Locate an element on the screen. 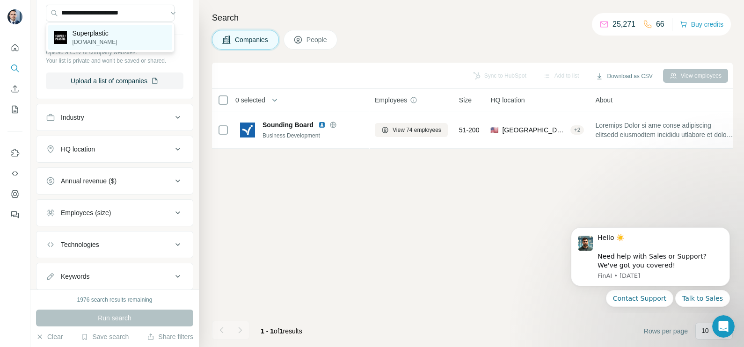 The height and width of the screenshot is (347, 744). span: Loremips Dolor si ame conse adipiscing elitsedd eiusmodtem incididu utlabore et dolore mag aliqua... is located at coordinates (664, 130).